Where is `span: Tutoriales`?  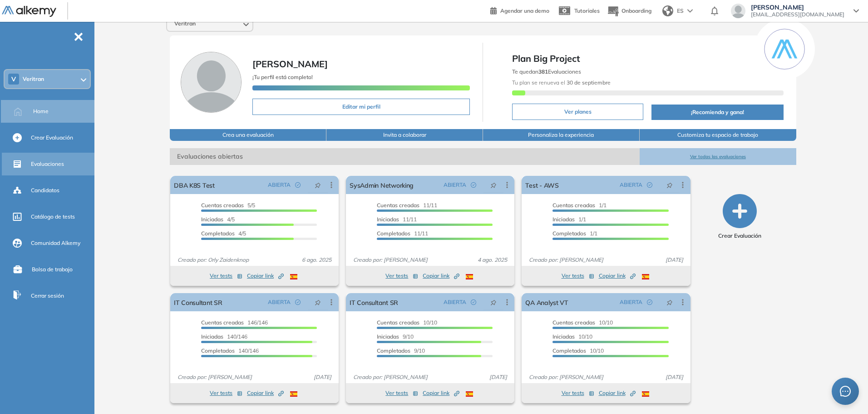
span: Tutoriales is located at coordinates (587, 10).